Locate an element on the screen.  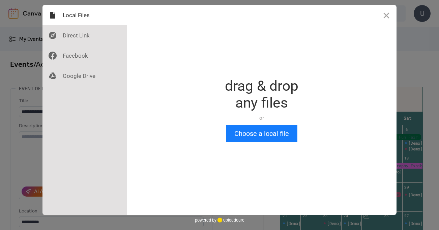
div: Direct Link is located at coordinates (85, 35).